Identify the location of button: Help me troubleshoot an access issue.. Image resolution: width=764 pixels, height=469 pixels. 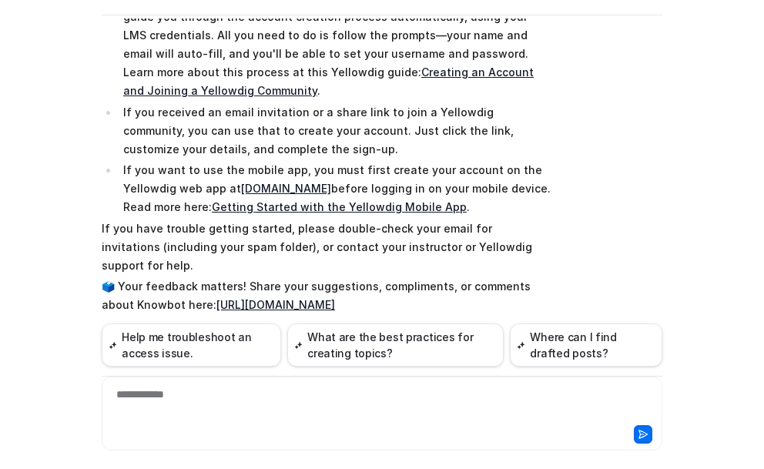
(191, 345).